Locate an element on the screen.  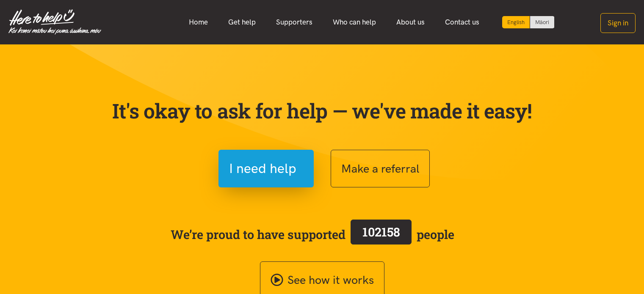
a: Contact us is located at coordinates (462, 22).